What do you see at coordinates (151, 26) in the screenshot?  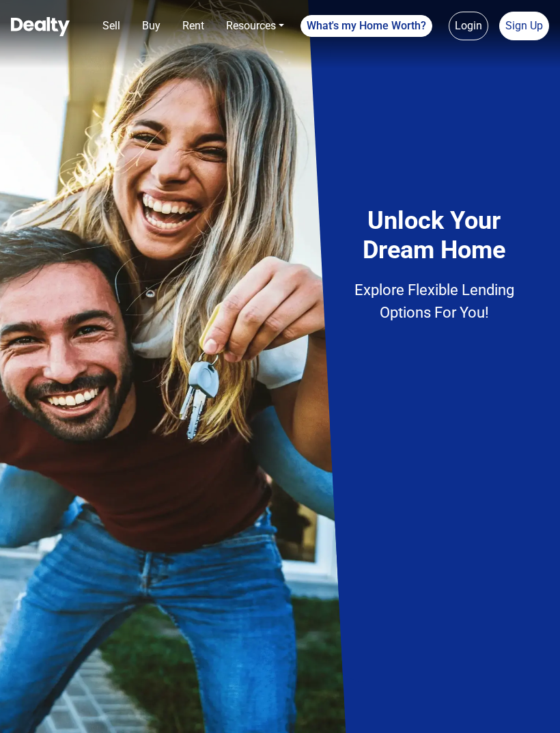 I see `a: Buy` at bounding box center [151, 26].